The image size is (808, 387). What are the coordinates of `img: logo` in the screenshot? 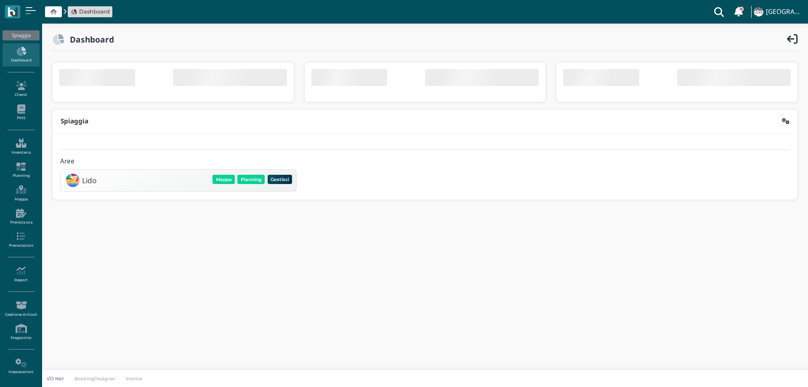 It's located at (12, 12).